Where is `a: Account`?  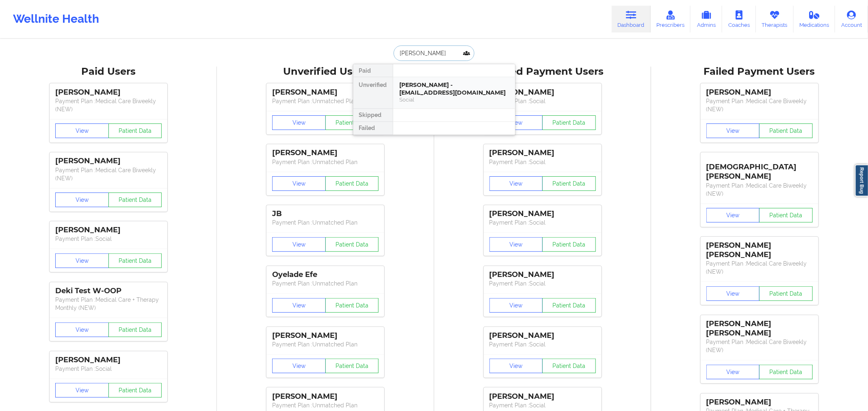
a: Account is located at coordinates (851, 19).